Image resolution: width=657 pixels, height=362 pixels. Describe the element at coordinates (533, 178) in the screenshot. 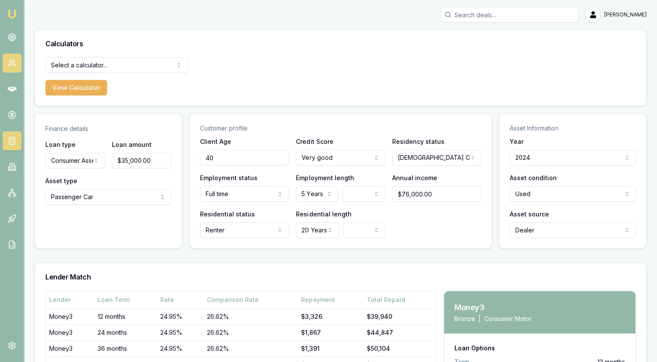

I see `label: Asset condition` at that location.